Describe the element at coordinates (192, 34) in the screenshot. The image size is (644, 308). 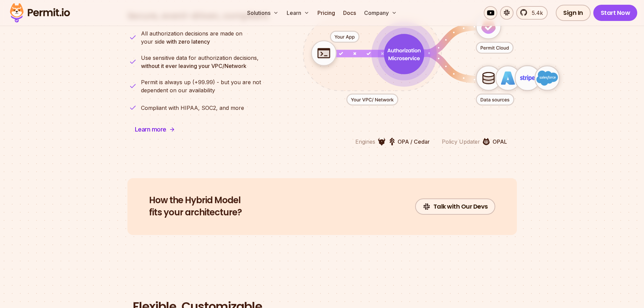
I see `span: All authorization decisions are made on` at that location.